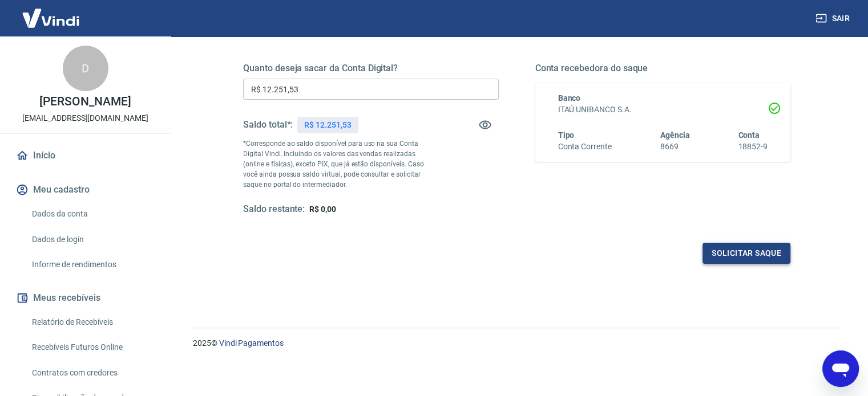 The image size is (868, 396). What do you see at coordinates (85, 298) in the screenshot?
I see `button: Meus recebíveis` at bounding box center [85, 298].